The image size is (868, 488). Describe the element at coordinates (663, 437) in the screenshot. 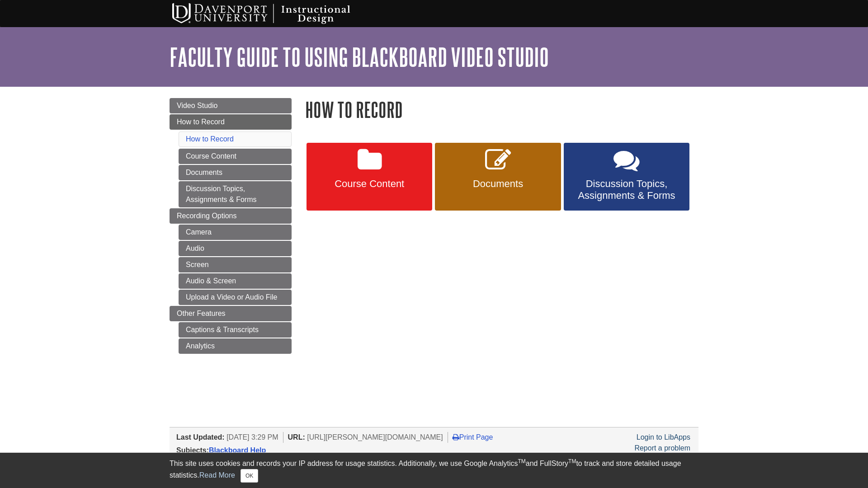

I see `a: Login to LibApps` at that location.